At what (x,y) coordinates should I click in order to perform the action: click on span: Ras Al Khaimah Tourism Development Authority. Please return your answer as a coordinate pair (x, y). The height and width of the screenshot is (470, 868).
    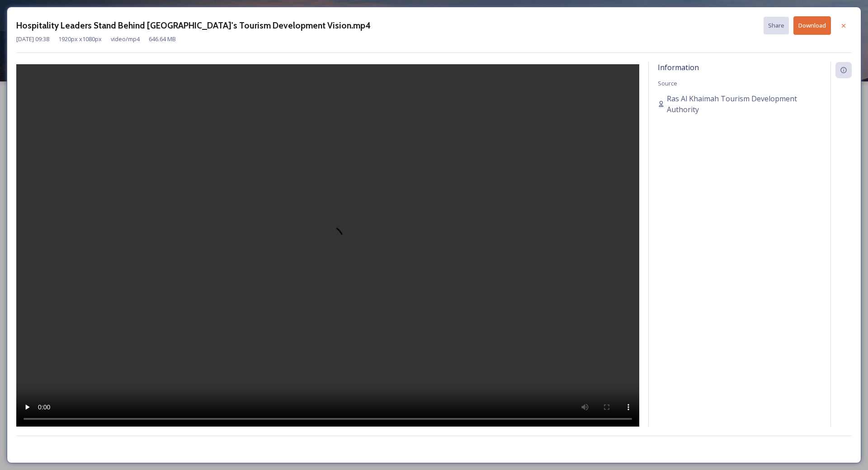
    Looking at the image, I should click on (744, 104).